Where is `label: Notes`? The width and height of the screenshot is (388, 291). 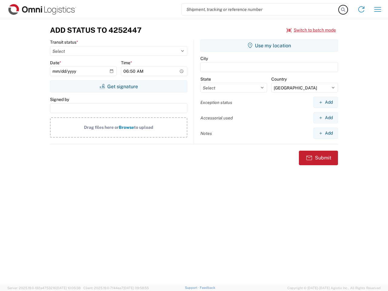
label: Notes is located at coordinates (206, 134).